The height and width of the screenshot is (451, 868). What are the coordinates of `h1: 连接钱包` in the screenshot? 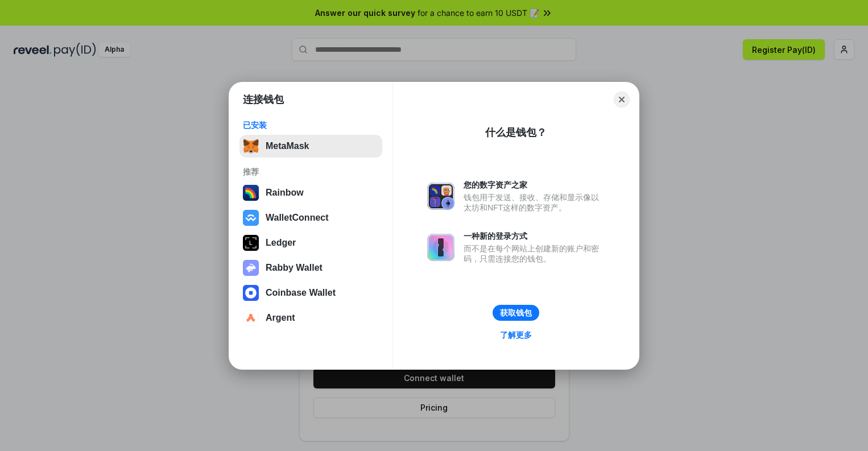 It's located at (263, 100).